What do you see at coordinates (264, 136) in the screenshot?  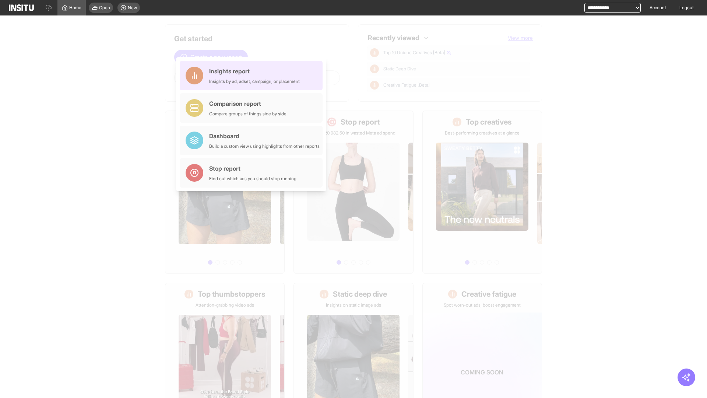 I see `div: Dashboard` at bounding box center [264, 136].